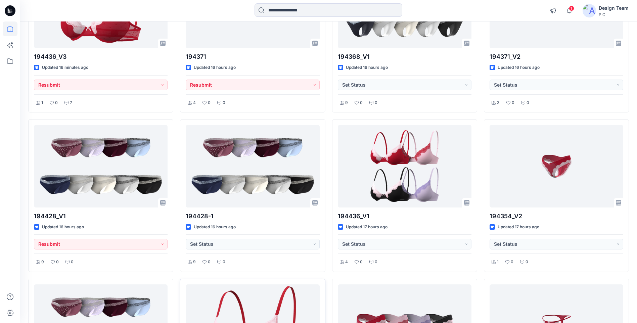 The image size is (637, 323). Describe the element at coordinates (556, 216) in the screenshot. I see `p: 194354_V2` at that location.